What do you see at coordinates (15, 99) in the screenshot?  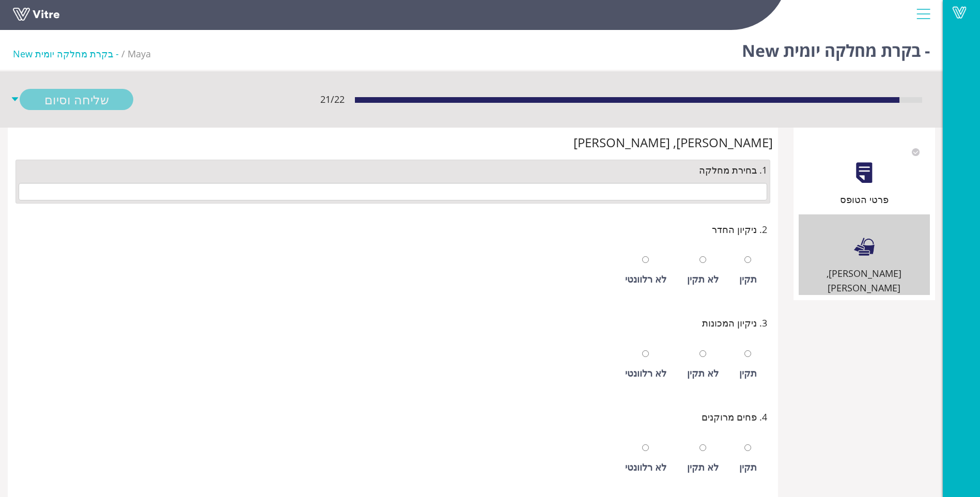 I see `span: caret-down` at bounding box center [15, 99].